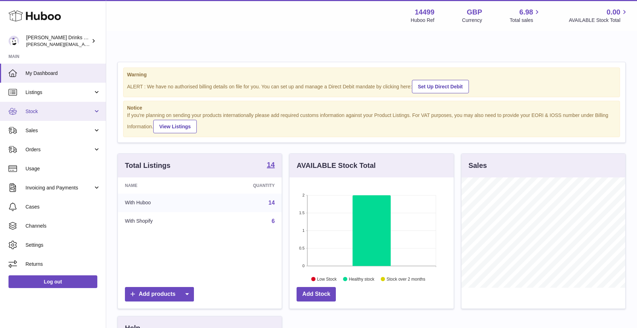 This screenshot has width=637, height=328. What do you see at coordinates (162, 186) in the screenshot?
I see `th: Name` at bounding box center [162, 186].